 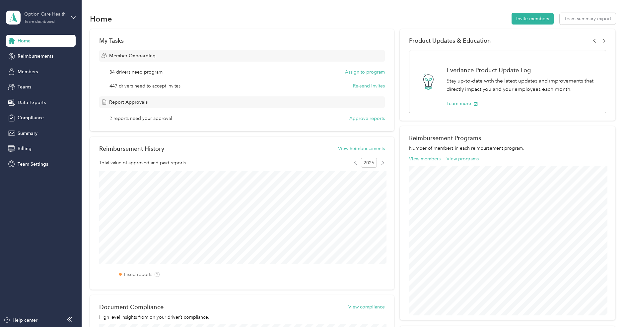 What do you see at coordinates (522, 85) in the screenshot?
I see `p: Stay up-to-date with the latest updates and improvements that directly impact you and your employ...` at bounding box center [522, 85].